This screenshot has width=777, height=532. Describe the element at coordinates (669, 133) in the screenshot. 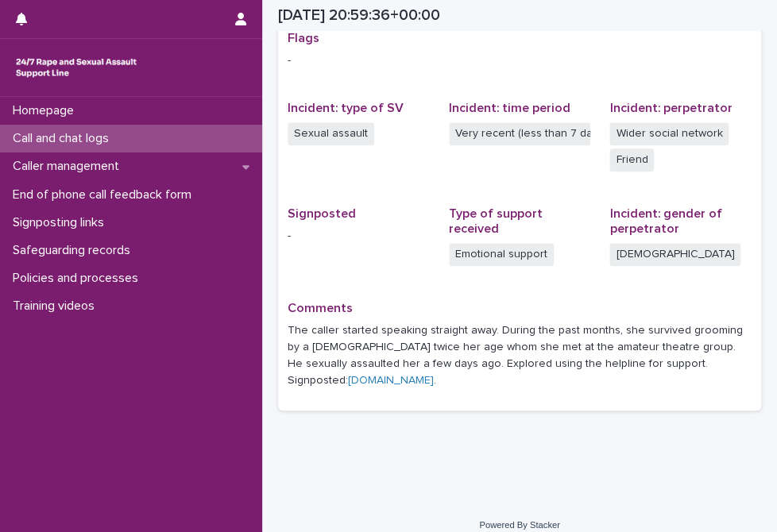

I see `span: Wider social network` at that location.